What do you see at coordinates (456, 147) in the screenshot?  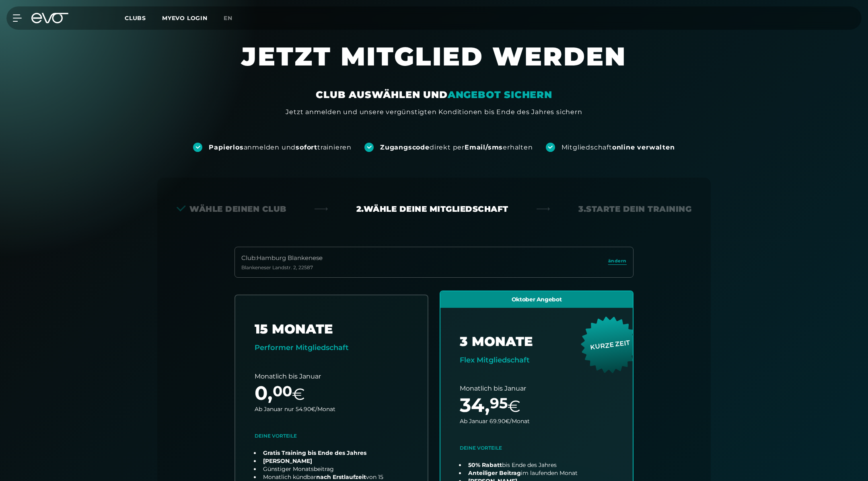 I see `div: direkt per erhalten` at bounding box center [456, 147].